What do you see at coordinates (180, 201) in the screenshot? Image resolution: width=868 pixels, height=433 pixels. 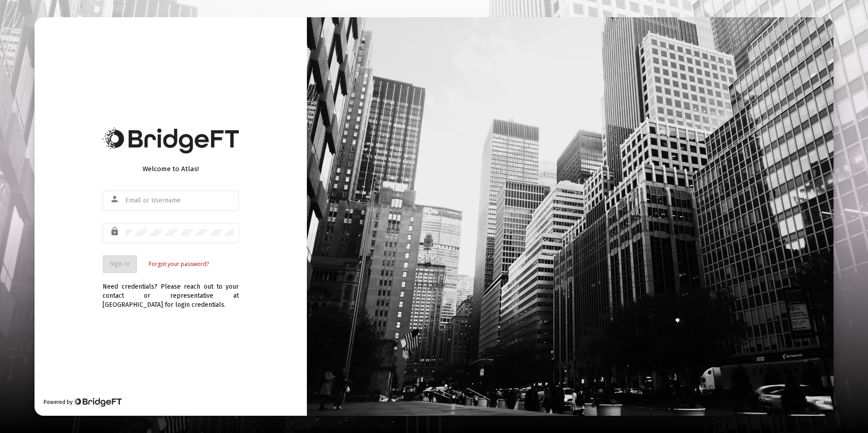 I see `input: Email or Username` at bounding box center [180, 201].